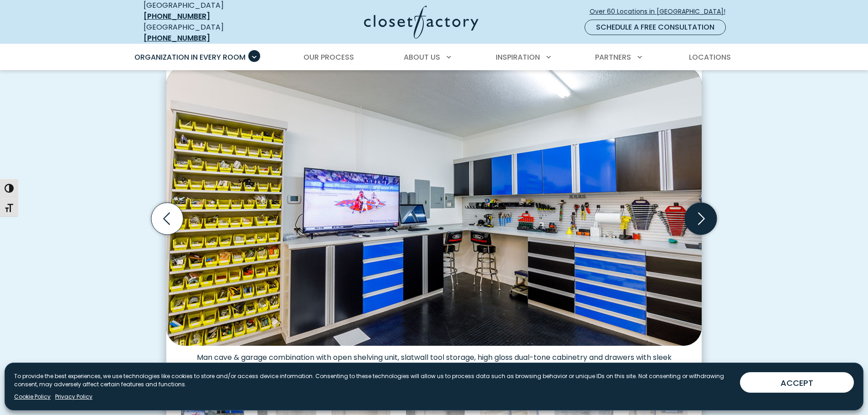  I want to click on img: Man cave & garage combination with open shelving unit, slatwall tool storage, high gloss dual-ton..., so click(434, 206).